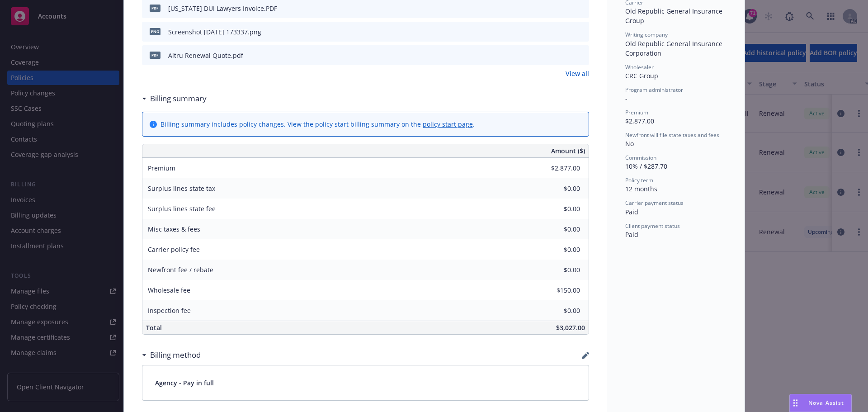  I want to click on div: Agency - Pay in full, so click(365, 382).